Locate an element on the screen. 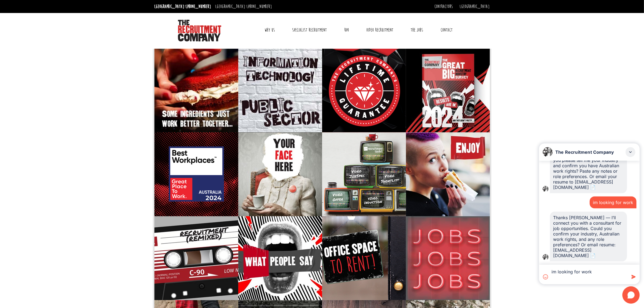 The height and width of the screenshot is (308, 644). a: The Jobs is located at coordinates (417, 30).